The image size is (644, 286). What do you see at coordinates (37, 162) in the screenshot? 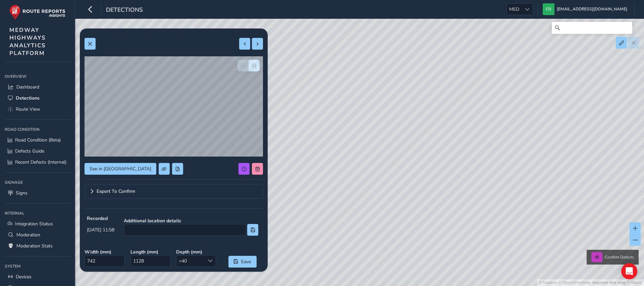
I see `a: Recent Defects (Internal)` at bounding box center [37, 162].